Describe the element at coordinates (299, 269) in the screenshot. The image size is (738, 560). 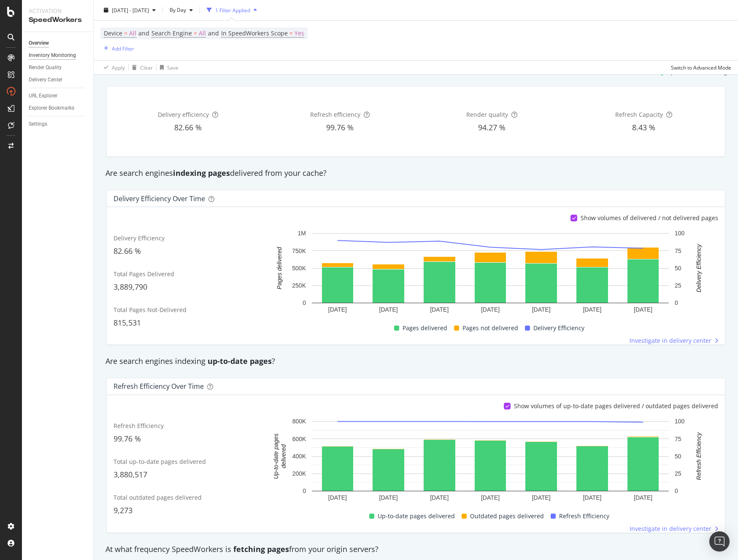
I see `text: 500K` at that location.